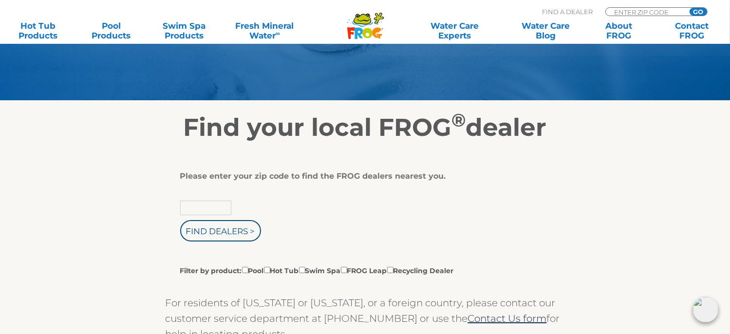 The height and width of the screenshot is (334, 730). What do you see at coordinates (317, 270) in the screenshot?
I see `label: Filter by product: Pool Hot Tub Swim Spa FROG Leap Recycling Dealer` at bounding box center [317, 270].